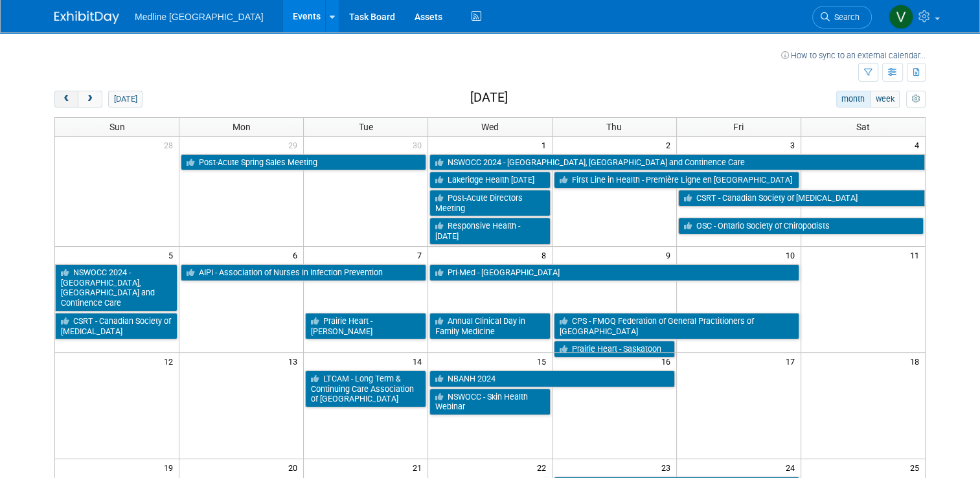  What do you see at coordinates (303, 273) in the screenshot?
I see `a: AIPI - Association of Nurses in Infection Prevention` at bounding box center [303, 273].